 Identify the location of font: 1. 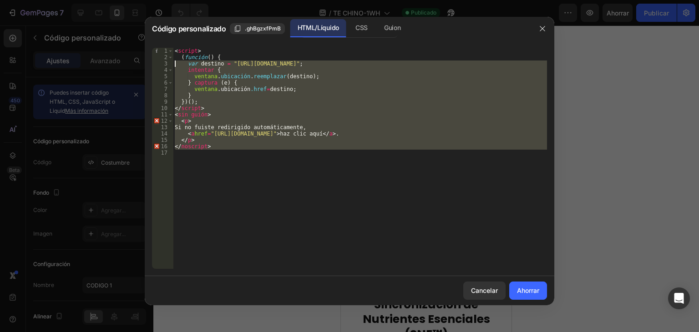
(166, 51).